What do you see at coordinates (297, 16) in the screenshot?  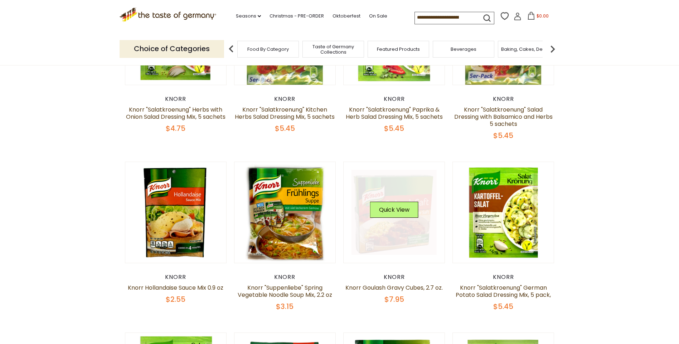 I see `a: Christmas - PRE-ORDER` at bounding box center [297, 16].